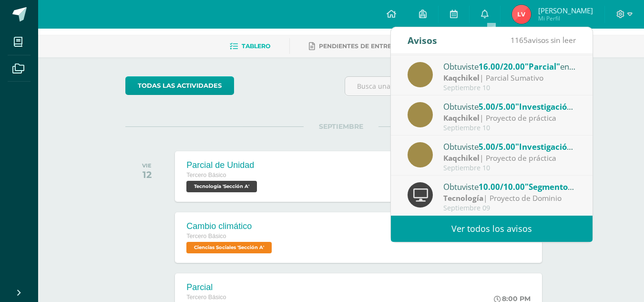 This screenshot has height=302, width=644. Describe the element at coordinates (566, 18) in the screenshot. I see `span: Mi Perfil` at that location.